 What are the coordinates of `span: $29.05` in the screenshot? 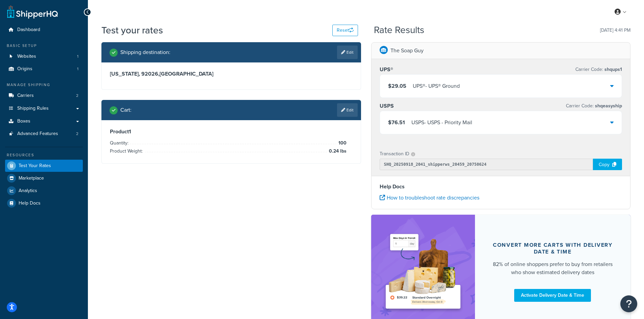 It's located at (397, 86).